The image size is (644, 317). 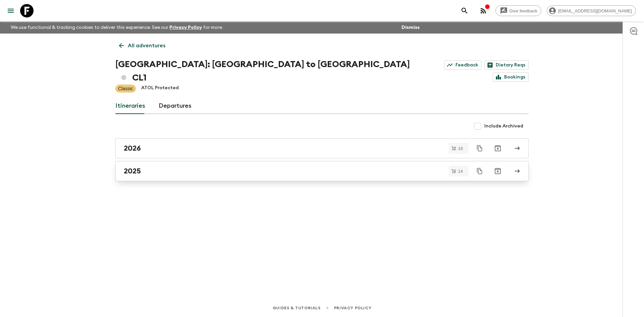 What do you see at coordinates (461, 148) in the screenshot?
I see `span: 18` at bounding box center [461, 148].